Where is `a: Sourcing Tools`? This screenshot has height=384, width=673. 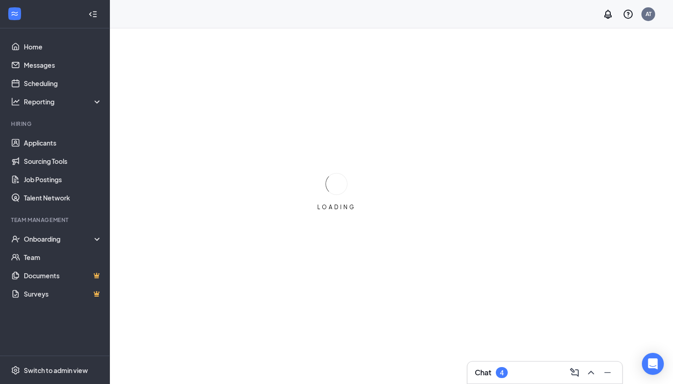 a: Sourcing Tools is located at coordinates (63, 161).